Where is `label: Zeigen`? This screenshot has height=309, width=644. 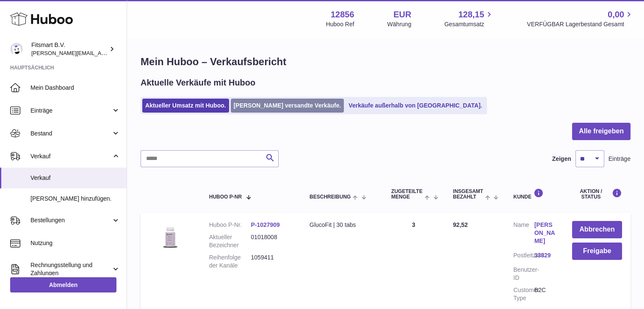
label: Zeigen is located at coordinates (561, 158).